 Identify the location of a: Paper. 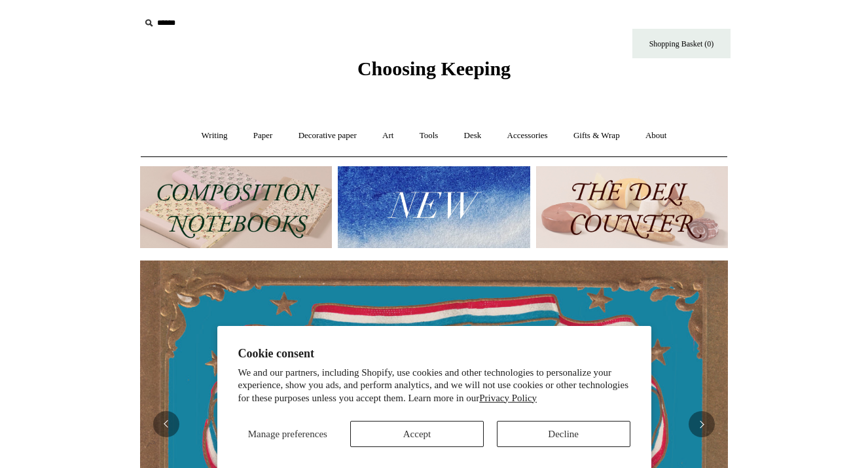
(263, 135).